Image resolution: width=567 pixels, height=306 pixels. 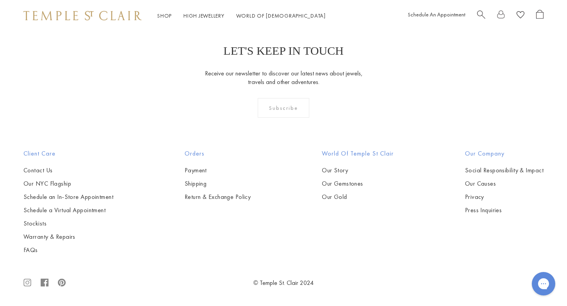 What do you see at coordinates (504, 170) in the screenshot?
I see `a: Social Responsibility & Impact` at bounding box center [504, 170].